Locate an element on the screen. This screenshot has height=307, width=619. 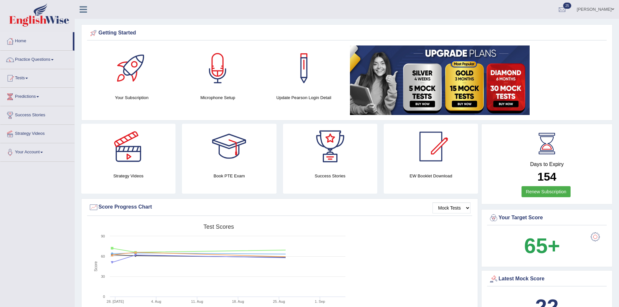
h4: Strategy Videos is located at coordinates (128, 176).